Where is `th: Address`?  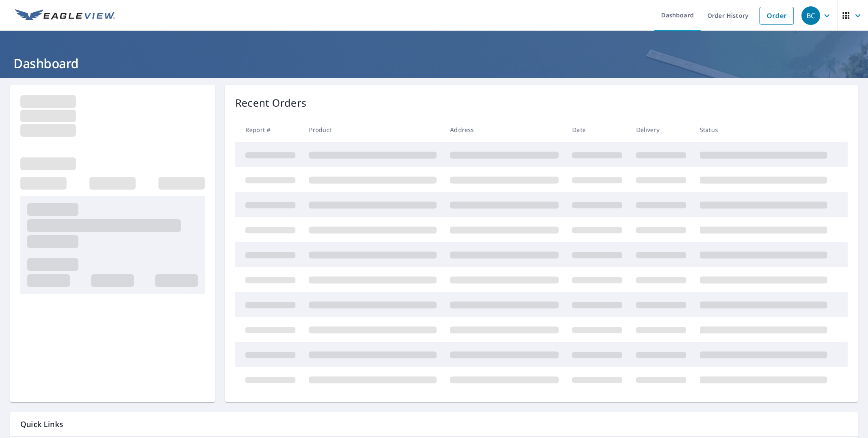
th: Address is located at coordinates (504, 129).